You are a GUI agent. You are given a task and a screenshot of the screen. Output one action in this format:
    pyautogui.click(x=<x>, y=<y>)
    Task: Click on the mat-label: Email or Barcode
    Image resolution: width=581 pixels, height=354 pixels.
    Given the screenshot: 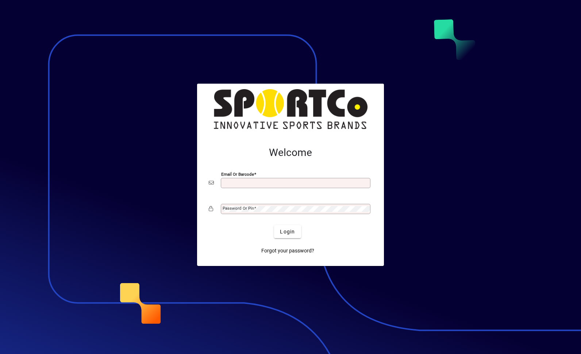 What is the action you would take?
    pyautogui.click(x=238, y=174)
    